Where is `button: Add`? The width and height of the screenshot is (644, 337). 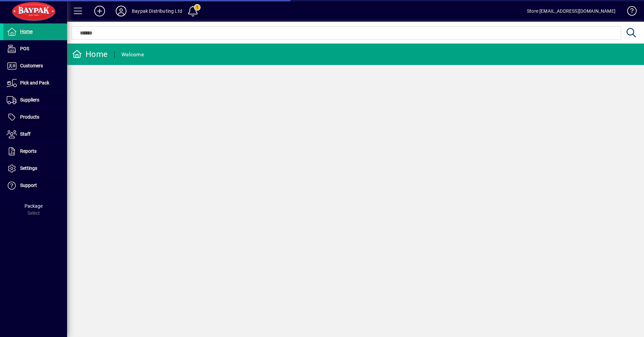 button: Add is located at coordinates (100, 11).